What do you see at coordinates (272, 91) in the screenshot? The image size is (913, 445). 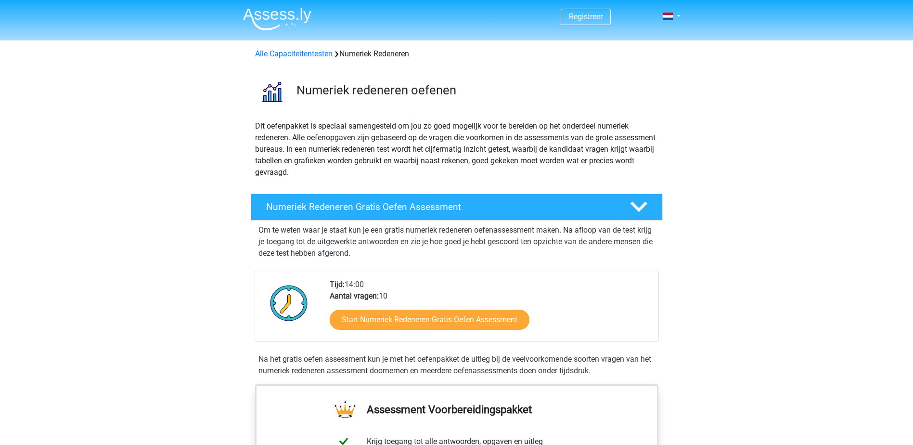 I see `img: numeriek redeneren` at bounding box center [272, 91].